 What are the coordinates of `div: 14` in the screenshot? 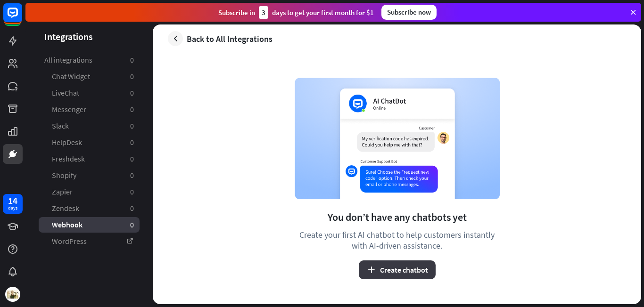 It's located at (13, 201).